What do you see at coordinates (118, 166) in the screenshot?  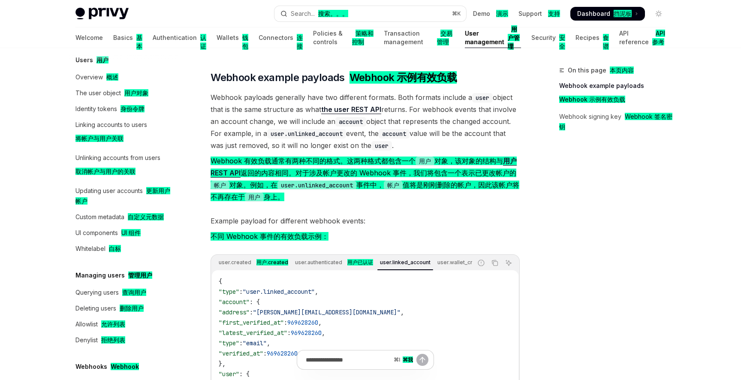 I see `div: Unlinking accounts from users` at bounding box center [118, 166].